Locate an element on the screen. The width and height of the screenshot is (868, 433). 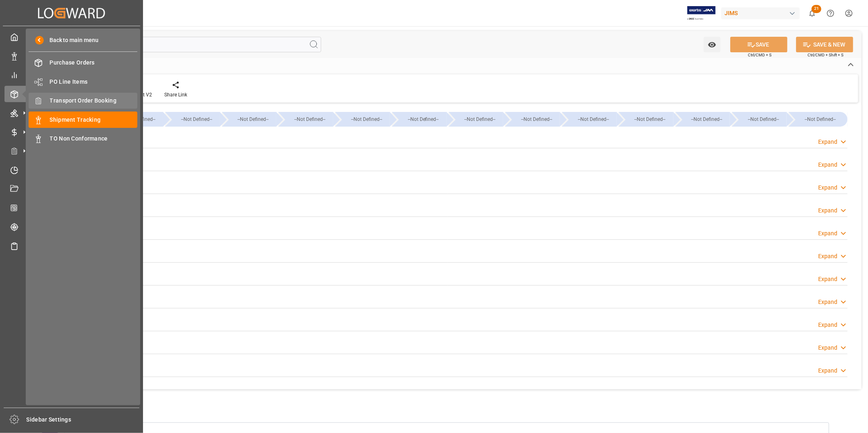
a: Data Management is located at coordinates (71, 56).